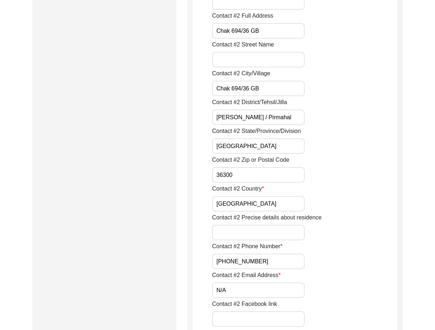 The width and height of the screenshot is (435, 330). I want to click on label: Contact #2 Zip or Postal Code, so click(251, 160).